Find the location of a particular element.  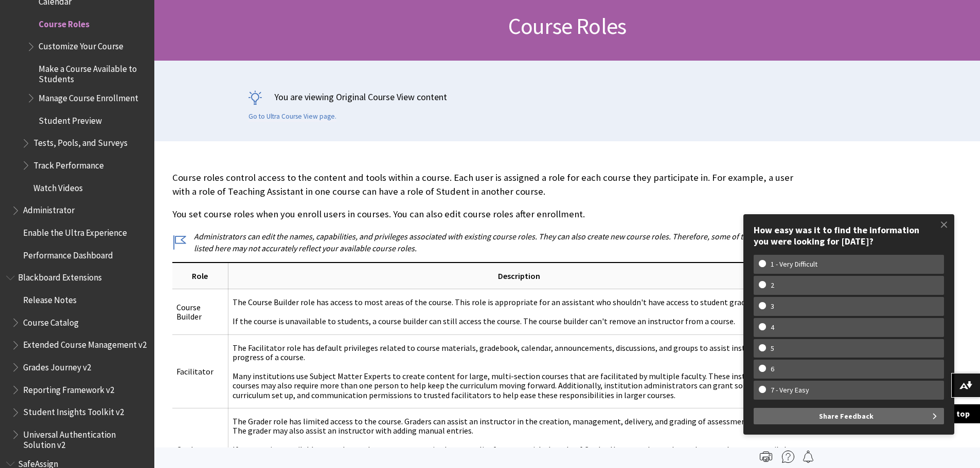

span: Make a Course Available to Students is located at coordinates (93, 72).